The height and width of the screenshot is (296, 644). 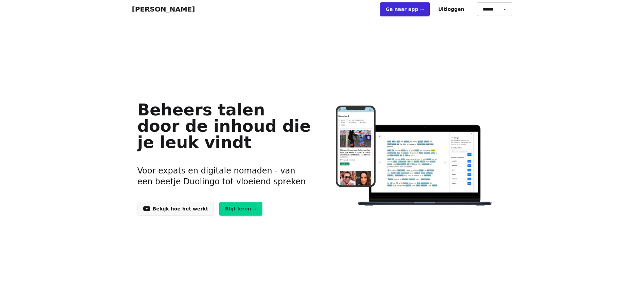 I want to click on font: Ga naar app ➝, so click(x=405, y=9).